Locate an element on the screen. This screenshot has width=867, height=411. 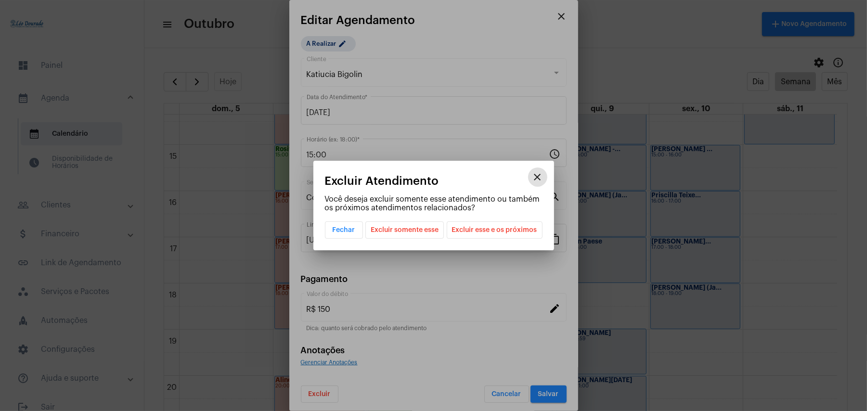
span: Excluir esse e os próximos is located at coordinates (494, 230).